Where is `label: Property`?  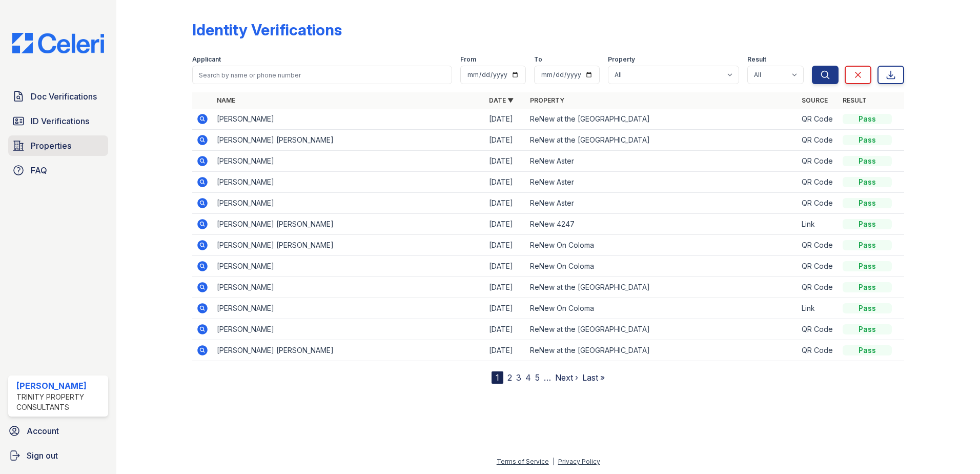
label: Property is located at coordinates (622, 59).